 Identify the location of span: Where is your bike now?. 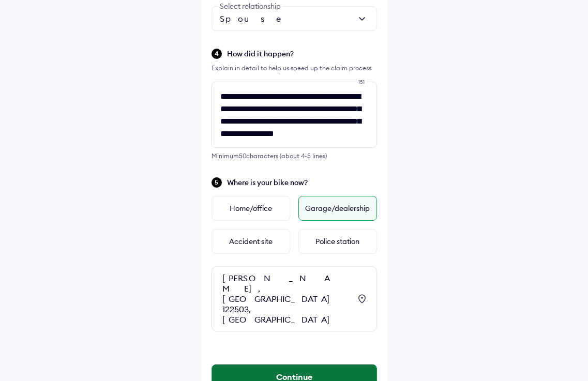
(302, 182).